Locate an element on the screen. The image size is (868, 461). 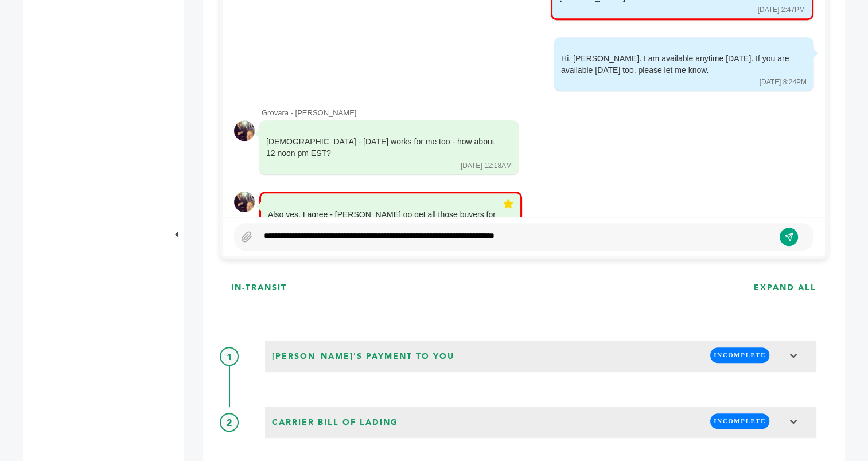
span: Carrier Bill of Lading is located at coordinates (335, 423).